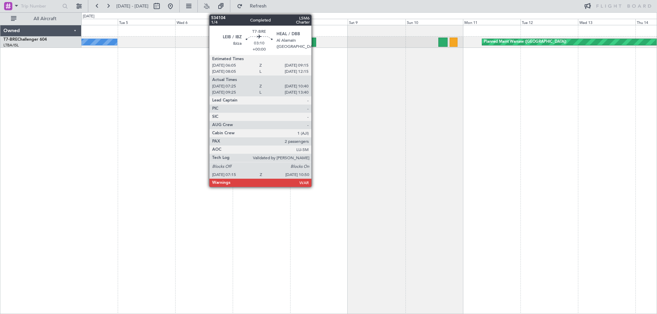 The image size is (657, 314). What do you see at coordinates (549, 22) in the screenshot?
I see `div: Tue 12` at bounding box center [549, 22].